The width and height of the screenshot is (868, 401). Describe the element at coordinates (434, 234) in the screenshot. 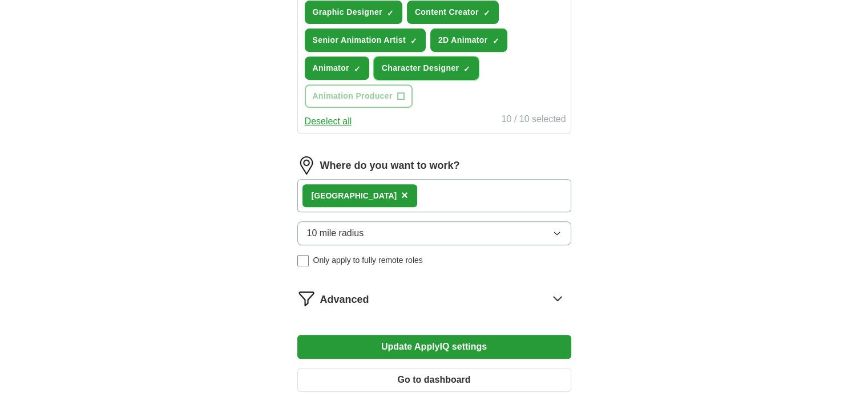

I see `button: 10 mile radius` at that location.